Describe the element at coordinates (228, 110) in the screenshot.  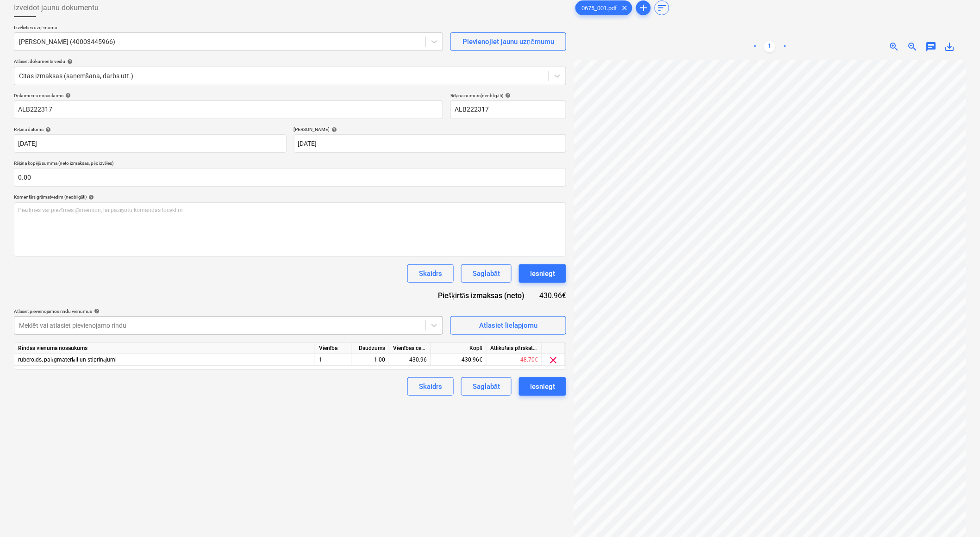
I see `input: Dokumenta nosaukums` at that location.